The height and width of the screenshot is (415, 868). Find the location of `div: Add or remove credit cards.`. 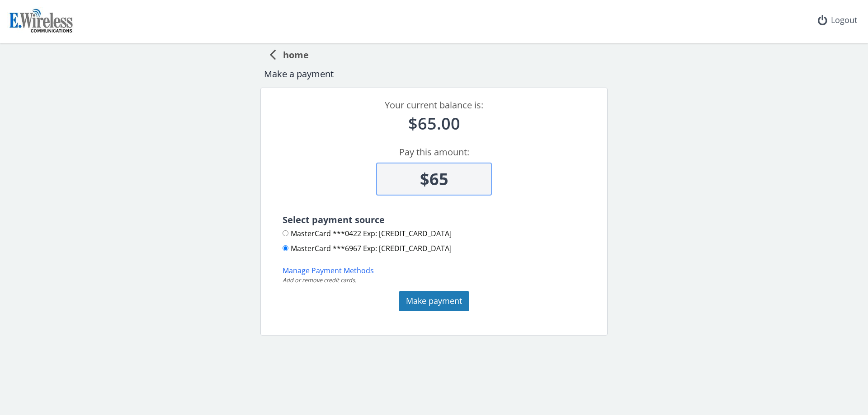

div: Add or remove credit cards. is located at coordinates (442, 280).